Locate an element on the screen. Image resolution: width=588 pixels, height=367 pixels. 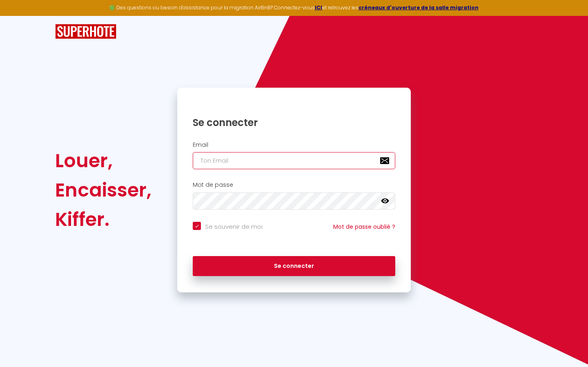
img: SuperHote logo is located at coordinates (86, 31).